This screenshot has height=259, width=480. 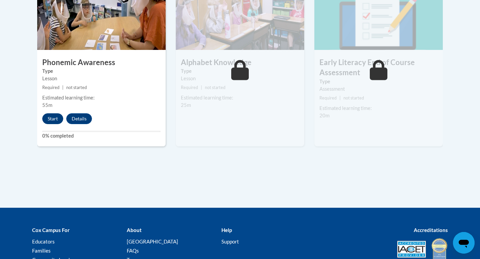 What do you see at coordinates (378, 89) in the screenshot?
I see `div: Assessment` at bounding box center [378, 89].